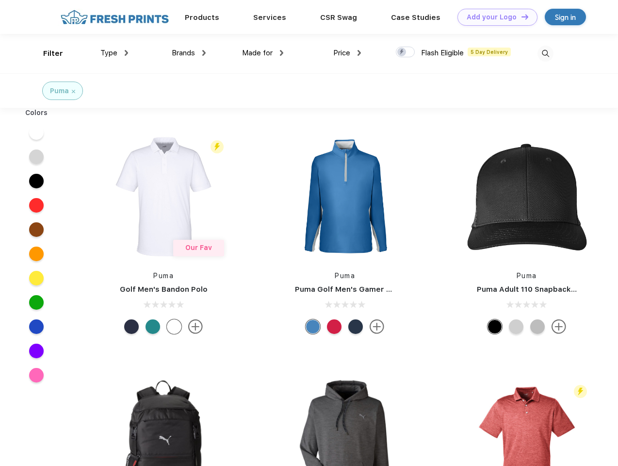 The image size is (618, 466). What do you see at coordinates (257, 53) in the screenshot?
I see `span: Made for` at bounding box center [257, 53].